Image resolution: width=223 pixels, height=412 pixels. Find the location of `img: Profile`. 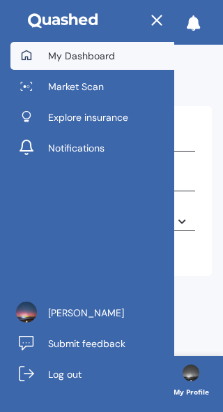

img: Profile is located at coordinates (191, 373).